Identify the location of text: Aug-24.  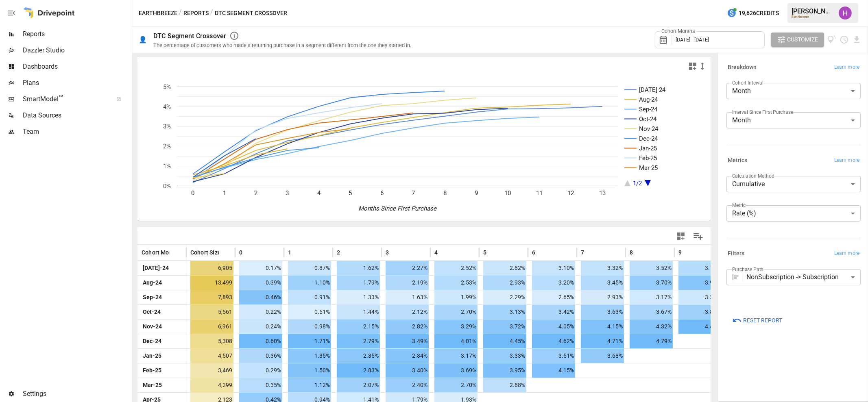
(649, 100).